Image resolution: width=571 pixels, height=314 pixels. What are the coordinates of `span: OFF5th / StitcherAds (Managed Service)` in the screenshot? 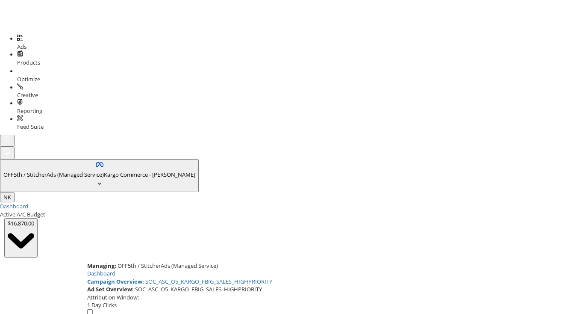 It's located at (53, 174).